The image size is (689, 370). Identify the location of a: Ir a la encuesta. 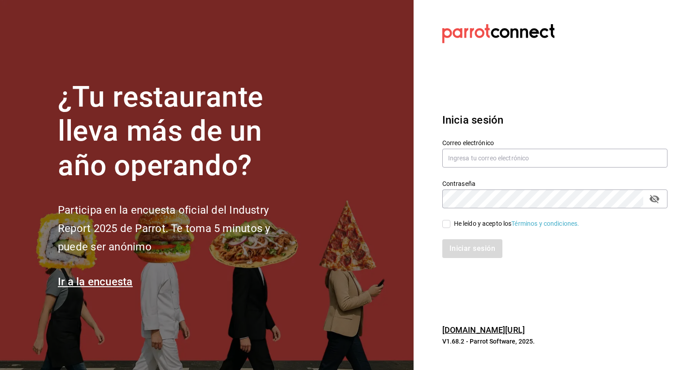
(95, 282).